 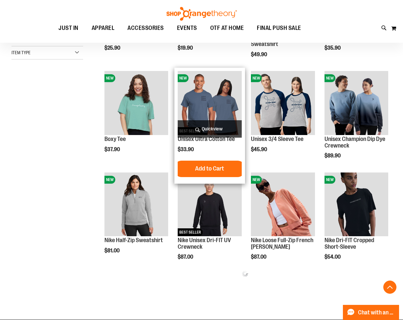 I want to click on img: Nike Unisex Dri-FIT UV Crewneck, so click(x=210, y=204).